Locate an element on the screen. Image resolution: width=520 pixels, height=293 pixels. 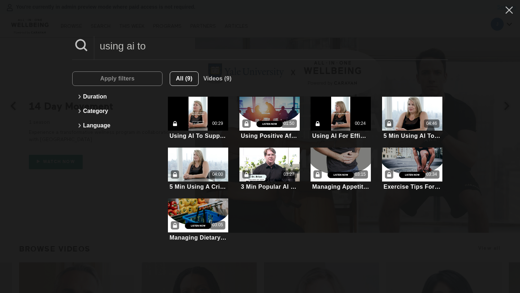
div: Managing Dietary Sensitivities On GLP-1 Medications (Audio) is located at coordinates (198, 238).